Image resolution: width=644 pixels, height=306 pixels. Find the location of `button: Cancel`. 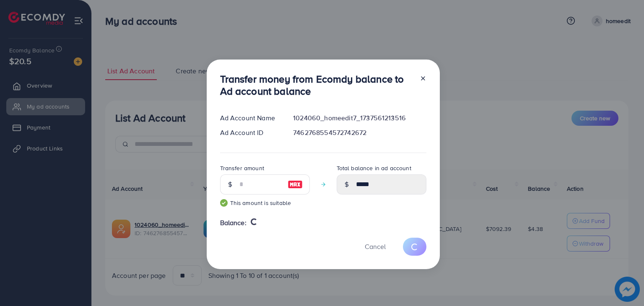

button: Cancel is located at coordinates (375, 247).